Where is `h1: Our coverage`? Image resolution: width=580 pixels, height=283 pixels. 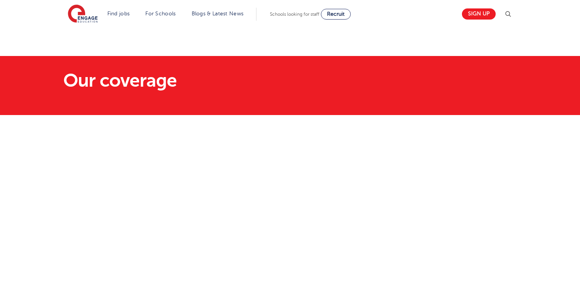
h1: Our coverage is located at coordinates (213, 81).